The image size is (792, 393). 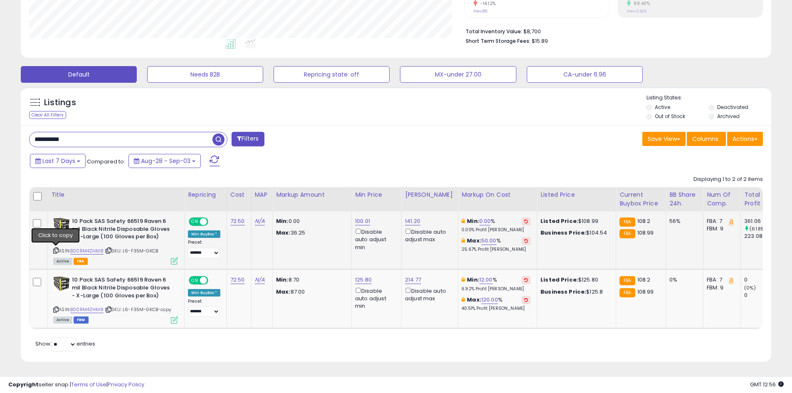 I want to click on div: Clear All Filters, so click(x=47, y=115).